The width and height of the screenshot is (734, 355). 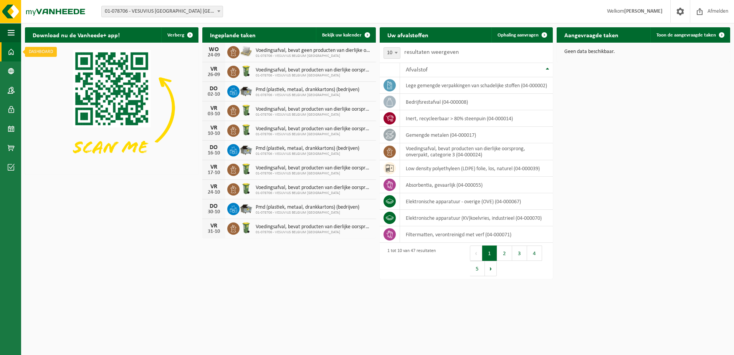 What do you see at coordinates (476, 102) in the screenshot?
I see `td: bedrijfsrestafval (04-000008)` at bounding box center [476, 102].